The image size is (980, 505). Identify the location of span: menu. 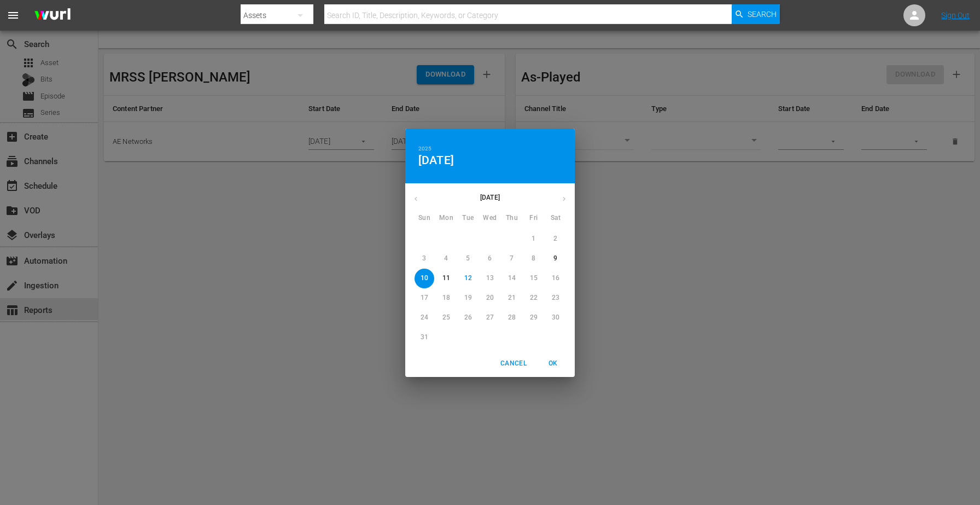
(13, 15).